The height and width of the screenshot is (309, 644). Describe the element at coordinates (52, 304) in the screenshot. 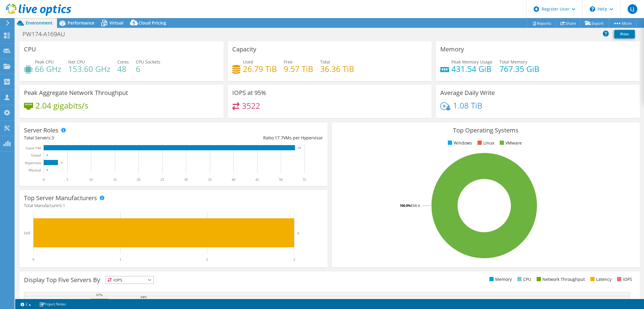

I see `a: Project Notes` at that location.